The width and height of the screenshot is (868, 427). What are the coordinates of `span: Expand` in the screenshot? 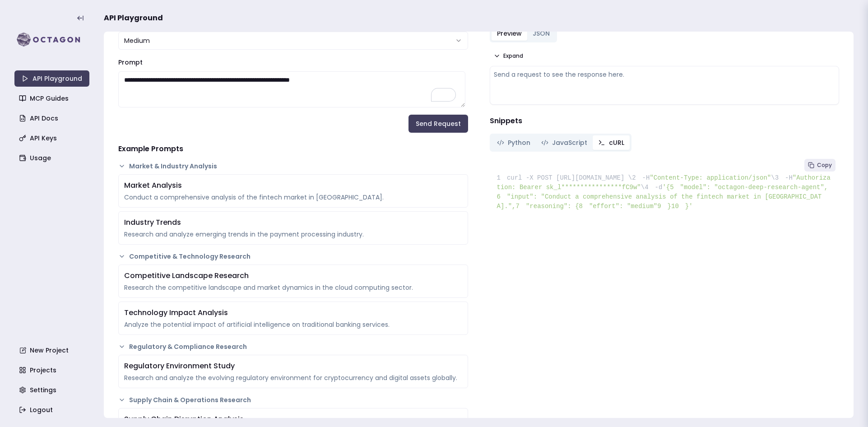 It's located at (514, 56).